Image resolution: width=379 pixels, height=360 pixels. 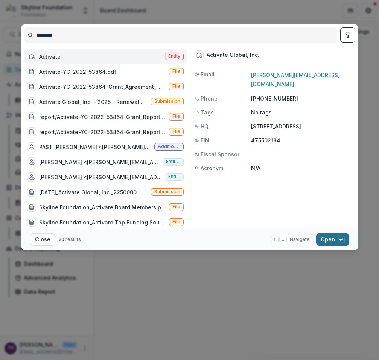 What do you see at coordinates (207, 112) in the screenshot?
I see `span: Tags` at bounding box center [207, 112].